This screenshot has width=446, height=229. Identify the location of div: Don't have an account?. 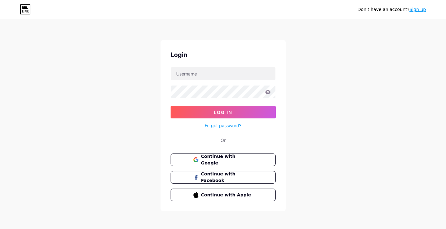
(391, 9).